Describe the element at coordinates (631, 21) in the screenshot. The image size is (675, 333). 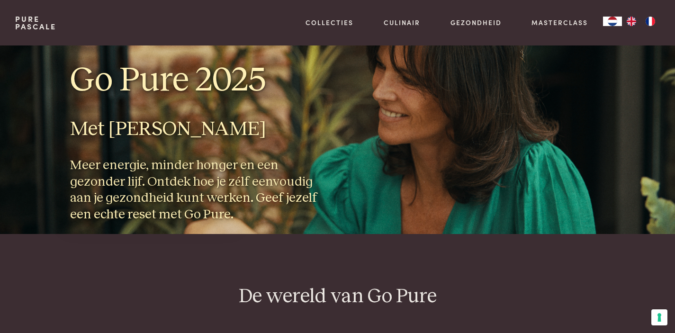
I see `aside: Language selected: Nederlands` at that location.